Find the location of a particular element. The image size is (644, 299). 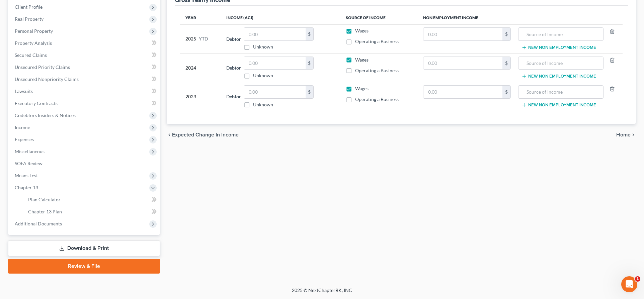

span: Plan Calculator is located at coordinates (44, 199).